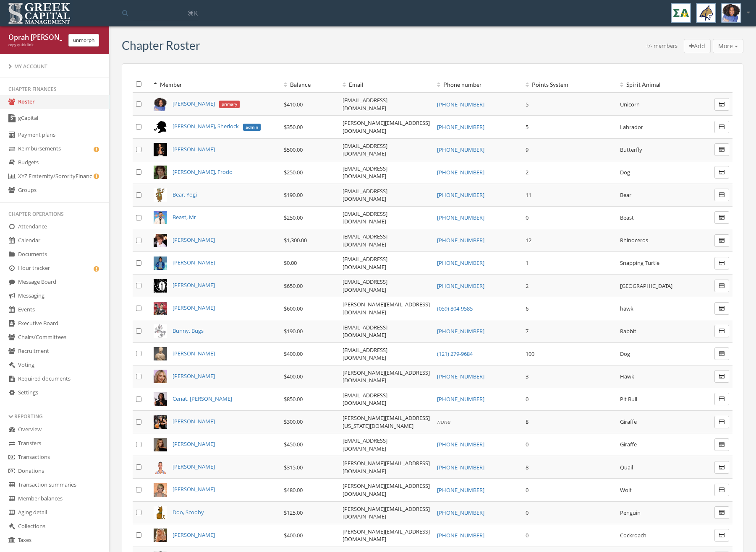  Describe the element at coordinates (663, 127) in the screenshot. I see `td: Labrador` at that location.